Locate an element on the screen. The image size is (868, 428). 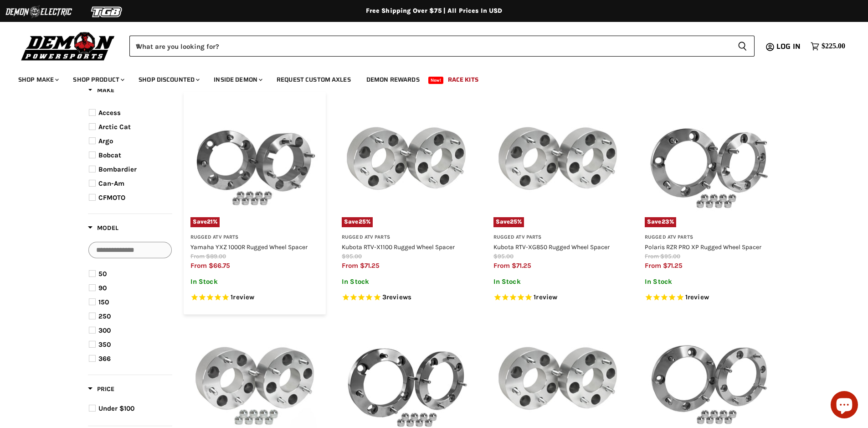
span: Can-Am is located at coordinates (111, 183).